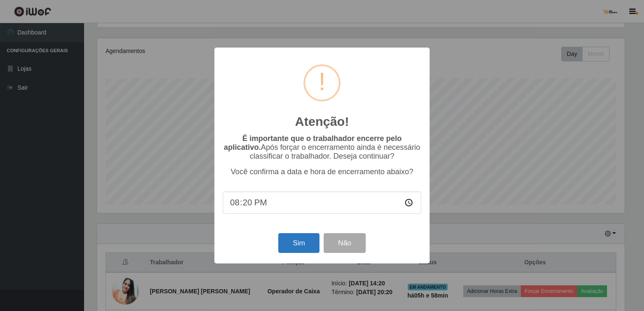  I want to click on p: Após forçar o encerramento ainda é necessário classificar o trabalhador. Deseja continuar?, so click(322, 147).